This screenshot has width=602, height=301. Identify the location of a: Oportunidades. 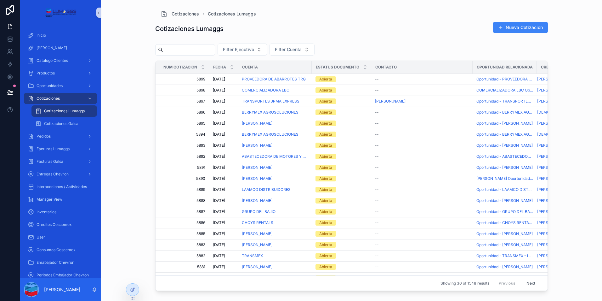
(60, 86).